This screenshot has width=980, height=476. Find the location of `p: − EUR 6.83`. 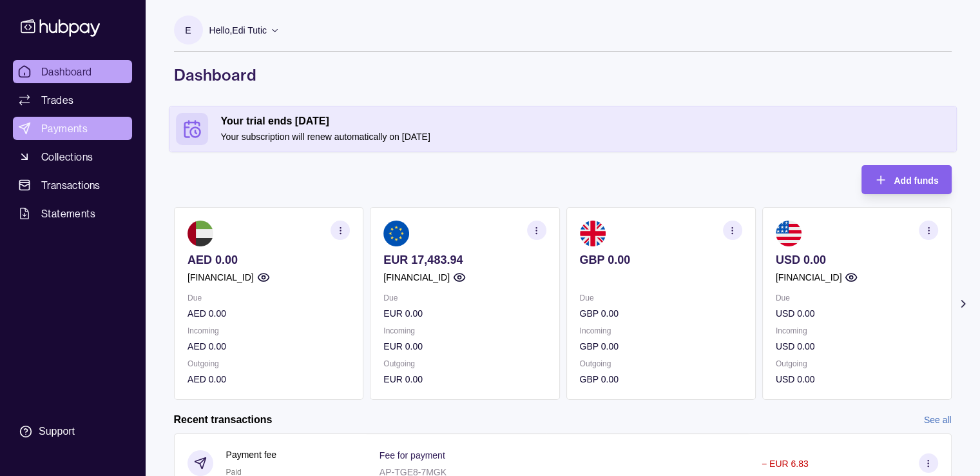

p: − EUR 6.83 is located at coordinates (785, 464).